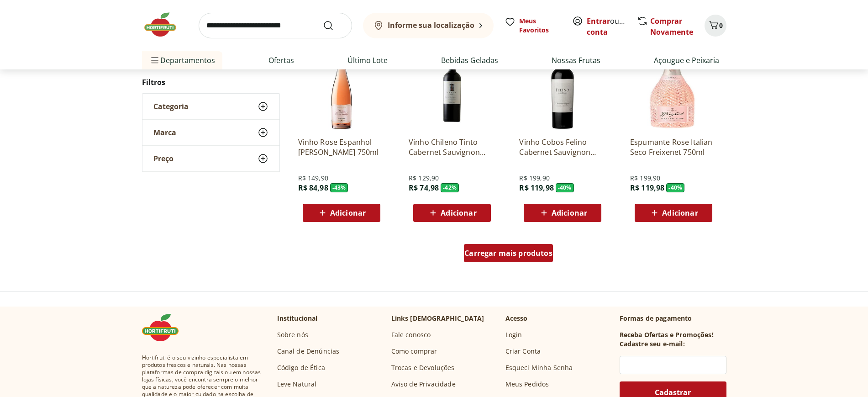 The height and width of the screenshot is (397, 868). What do you see at coordinates (281, 60) in the screenshot?
I see `a: Ofertas` at bounding box center [281, 60].